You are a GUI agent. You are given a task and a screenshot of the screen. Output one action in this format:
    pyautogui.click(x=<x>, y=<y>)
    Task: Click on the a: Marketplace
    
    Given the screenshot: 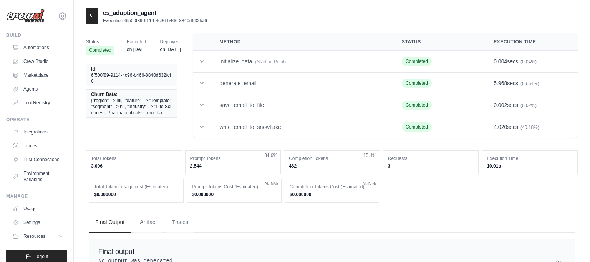 What is the action you would take?
    pyautogui.click(x=38, y=75)
    